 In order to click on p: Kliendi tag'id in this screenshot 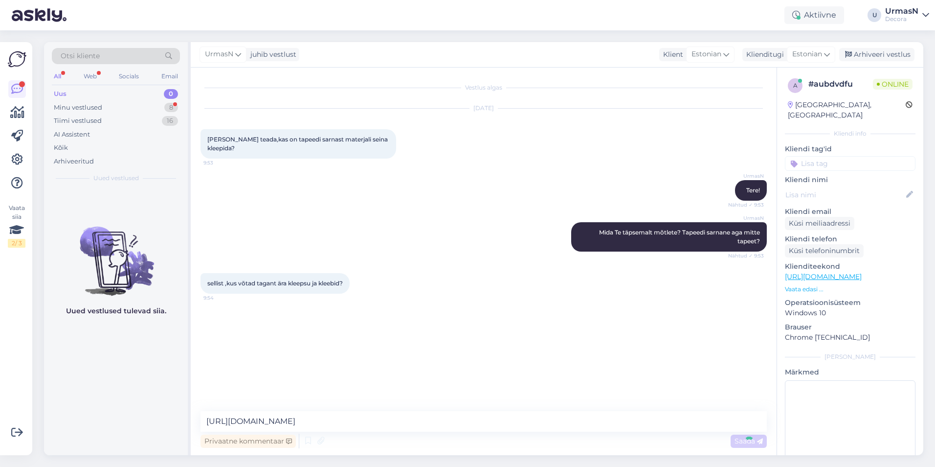, I will do `click(850, 149)`.